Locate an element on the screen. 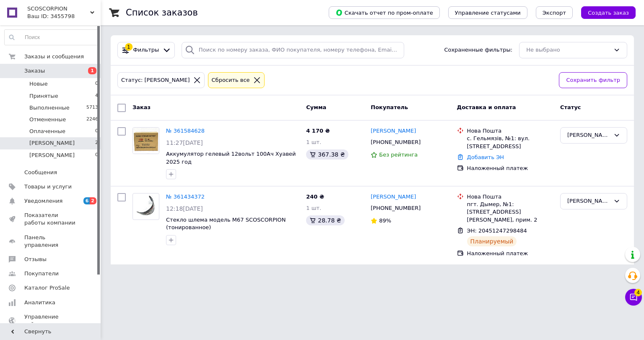 This screenshot has width=644, height=340. h1: Список заказов is located at coordinates (162, 12).